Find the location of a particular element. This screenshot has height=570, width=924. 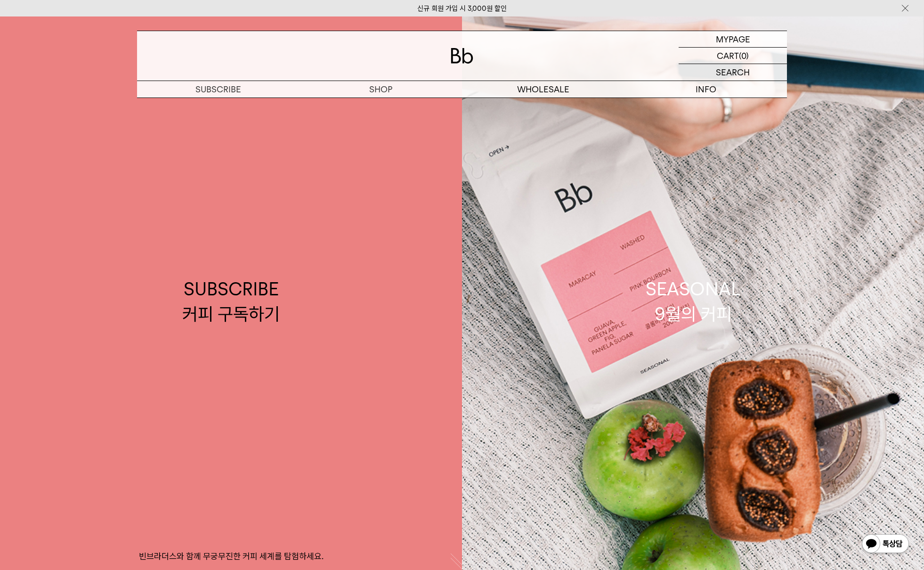

p: SUBSCRIBE is located at coordinates (218, 89).